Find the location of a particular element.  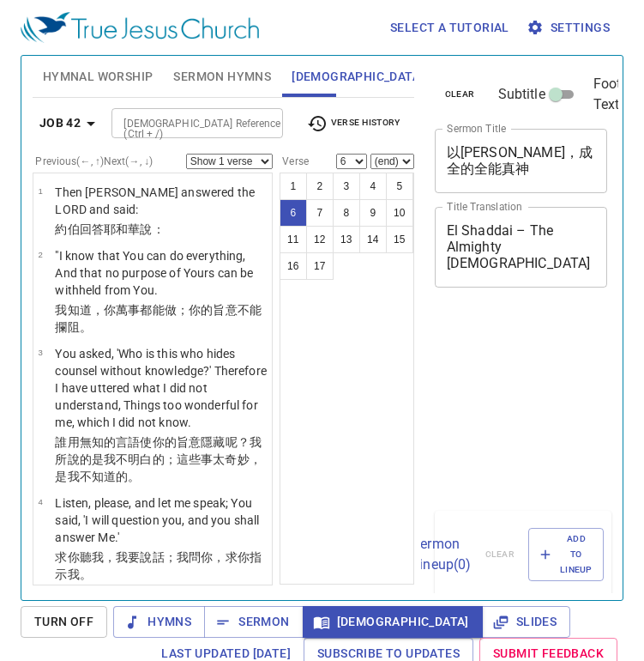

button: Turn Off is located at coordinates (64, 621).